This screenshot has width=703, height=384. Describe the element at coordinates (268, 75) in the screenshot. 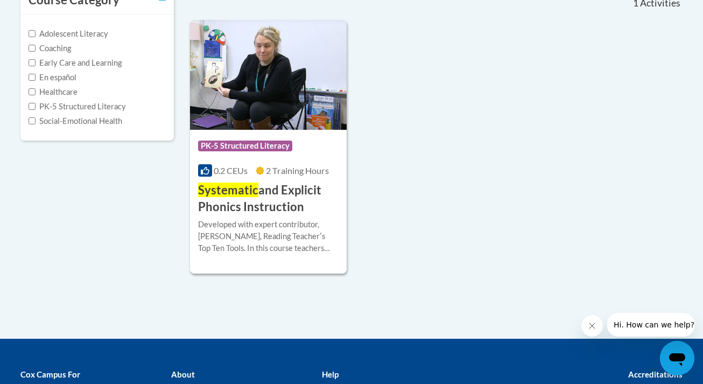

I see `img: Course Logo` at that location.